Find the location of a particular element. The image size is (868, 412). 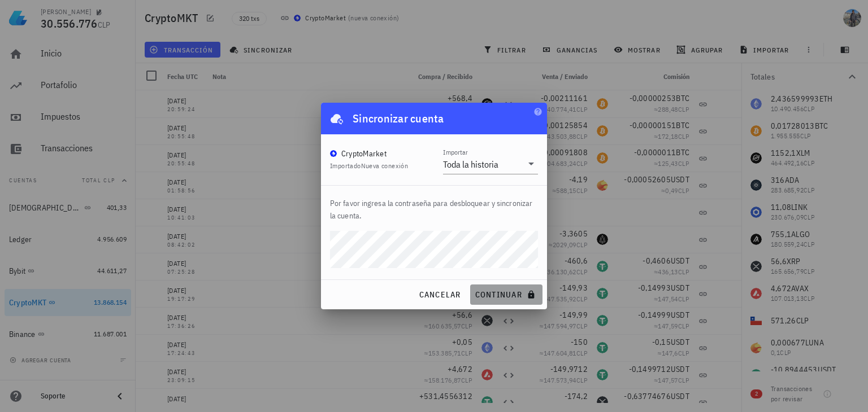

div: CryptoMarket is located at coordinates (364, 153).